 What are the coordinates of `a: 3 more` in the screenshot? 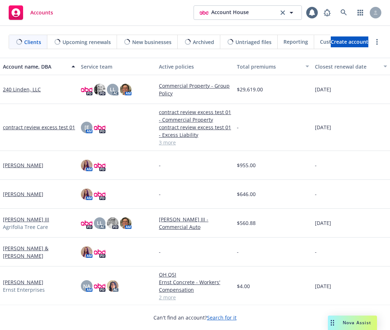 It's located at (195, 142).